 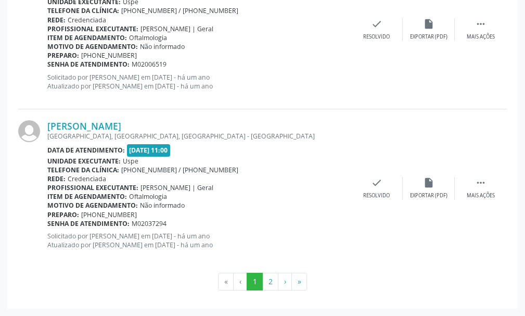 I want to click on span: M02037294, so click(x=149, y=223).